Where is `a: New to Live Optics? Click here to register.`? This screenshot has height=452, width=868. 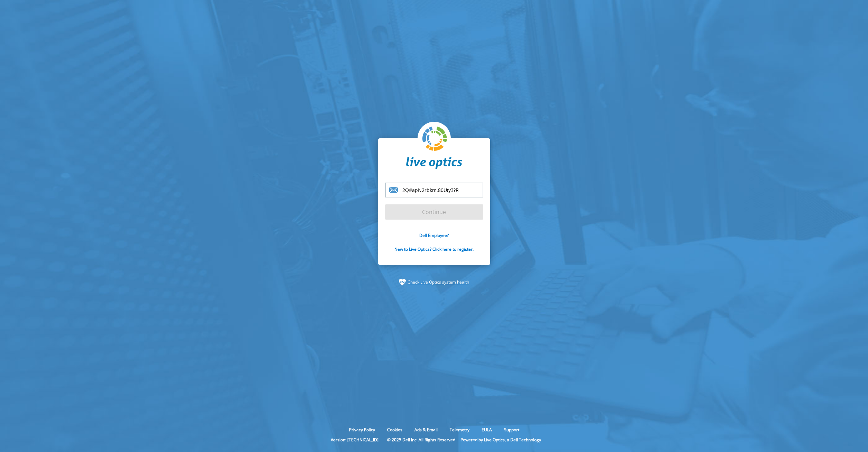
a: New to Live Optics? Click here to register. is located at coordinates (434, 249).